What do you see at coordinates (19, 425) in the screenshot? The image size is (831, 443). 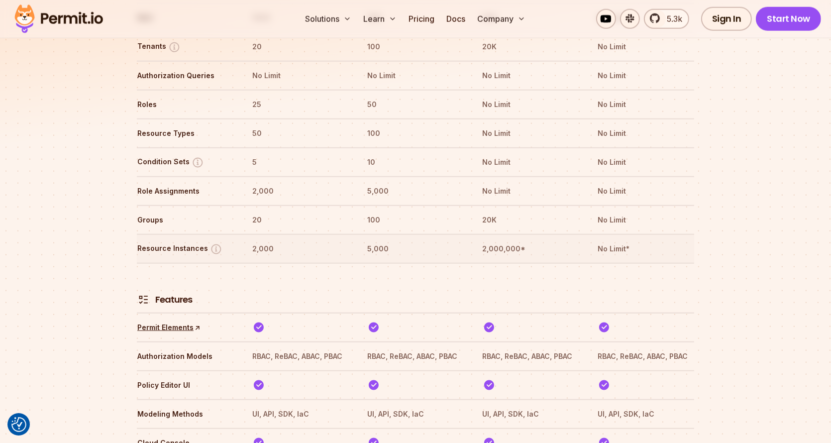 I see `img: Revisit consent button` at bounding box center [19, 425].